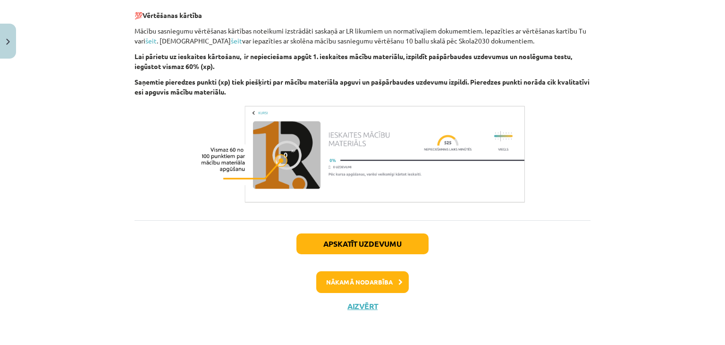  What do you see at coordinates (363, 36) in the screenshot?
I see `p: Mācību sasniegumu vērtēšanas kārtības noteikumi izstrādāti saskaņā ar LR likumiem un normatīvajie...` at bounding box center [363, 36].